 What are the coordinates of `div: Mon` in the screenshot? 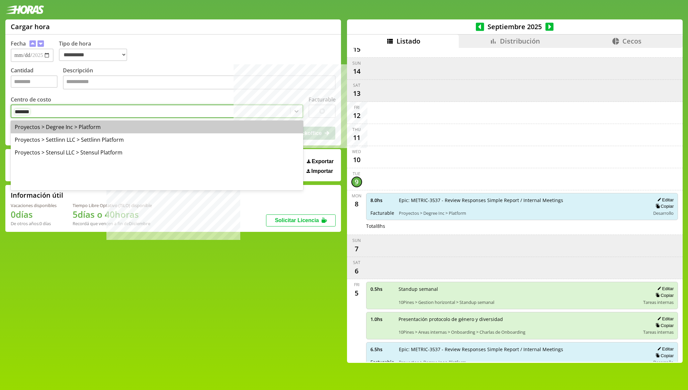 It's located at (356, 195).